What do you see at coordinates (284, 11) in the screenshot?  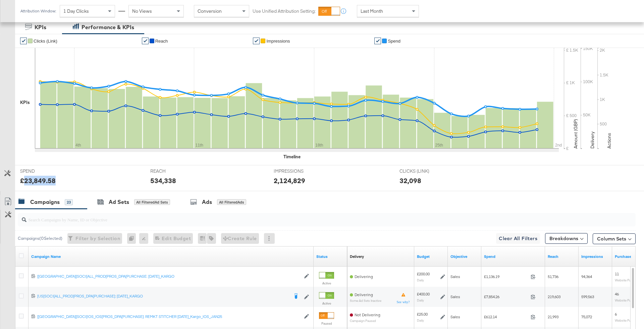 I see `label: Use Unified Attribution Setting:` at bounding box center [284, 11].